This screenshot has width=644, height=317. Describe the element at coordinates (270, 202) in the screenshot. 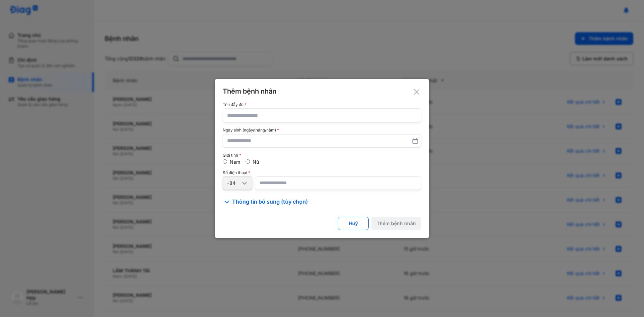

I see `span: Thông tin bổ sung (tùy chọn)` at that location.